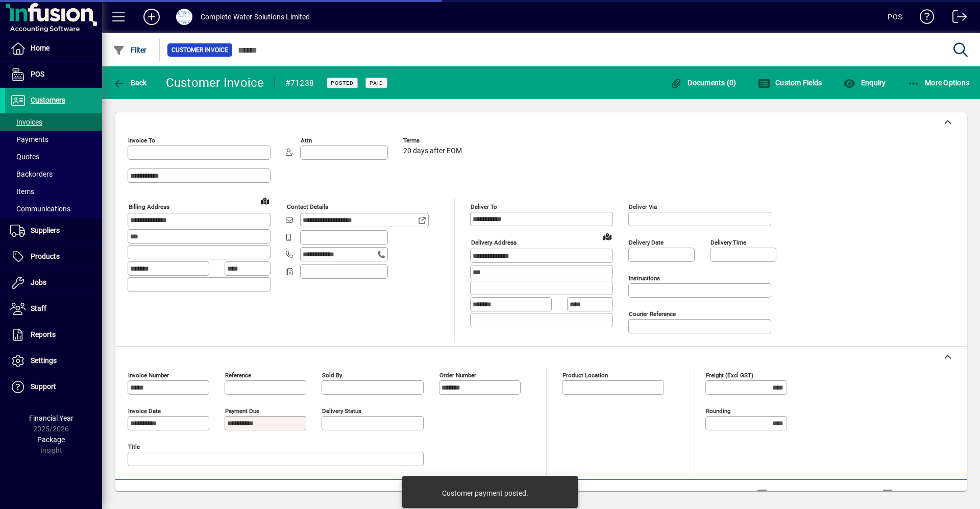 The image size is (980, 509). I want to click on a: Quotes, so click(53, 156).